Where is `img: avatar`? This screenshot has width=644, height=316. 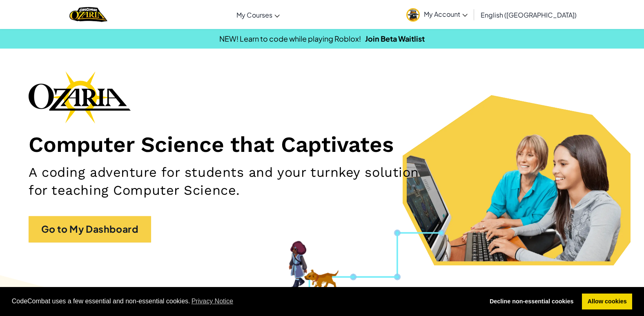
img: avatar is located at coordinates (413, 15).